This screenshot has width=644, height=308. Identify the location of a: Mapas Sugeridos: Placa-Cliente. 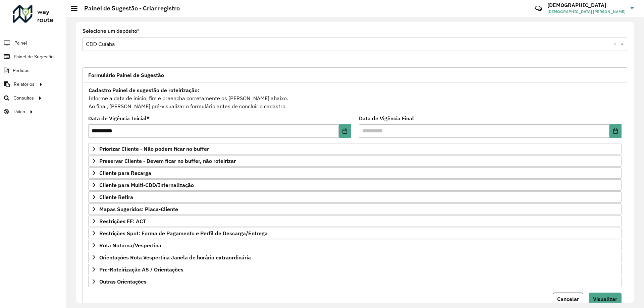
(355, 209).